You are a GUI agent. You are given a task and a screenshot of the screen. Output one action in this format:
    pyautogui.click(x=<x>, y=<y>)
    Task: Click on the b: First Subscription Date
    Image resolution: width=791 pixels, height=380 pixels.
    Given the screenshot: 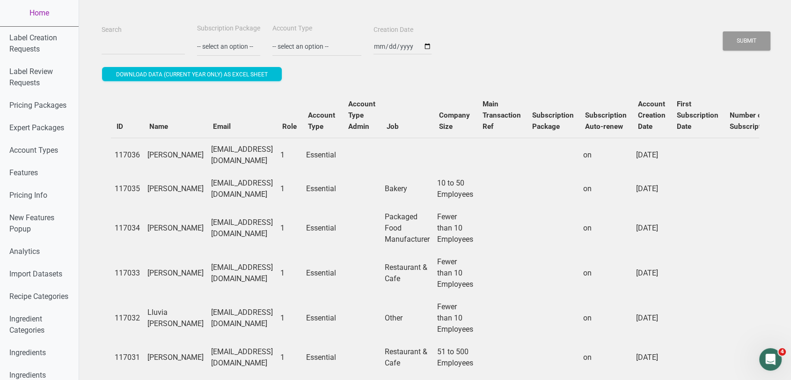 What is the action you would take?
    pyautogui.click(x=698, y=115)
    